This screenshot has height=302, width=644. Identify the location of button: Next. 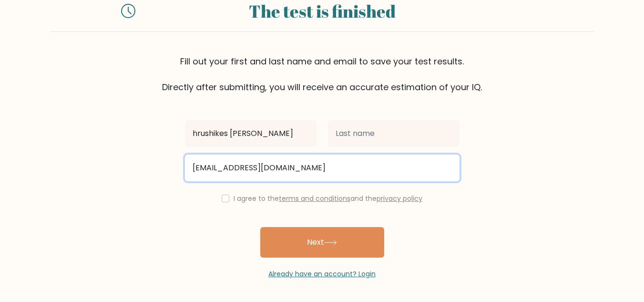
(322, 242).